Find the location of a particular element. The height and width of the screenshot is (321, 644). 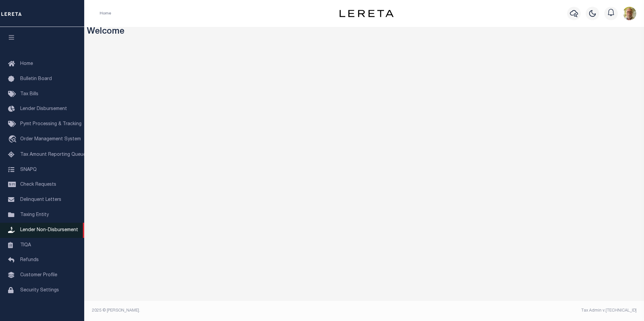

span: Pymt Processing & Tracking is located at coordinates (51, 124).